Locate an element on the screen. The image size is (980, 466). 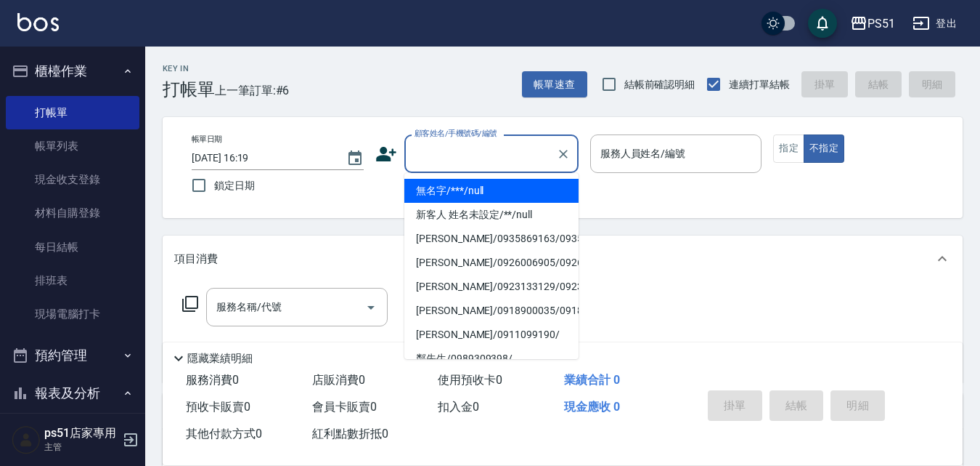
span: 現金應收 0 is located at coordinates (592, 407).